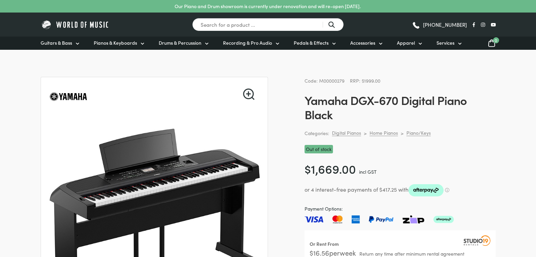 This screenshot has width=536, height=257. Describe the element at coordinates (115, 43) in the screenshot. I see `span: Pianos & Keyboards` at that location.